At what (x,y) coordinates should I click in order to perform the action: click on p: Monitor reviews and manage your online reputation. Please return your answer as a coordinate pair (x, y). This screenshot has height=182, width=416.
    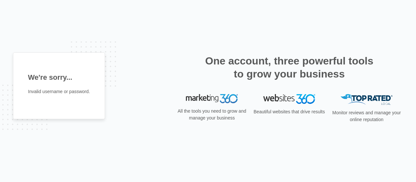
    Looking at the image, I should click on (366, 116).